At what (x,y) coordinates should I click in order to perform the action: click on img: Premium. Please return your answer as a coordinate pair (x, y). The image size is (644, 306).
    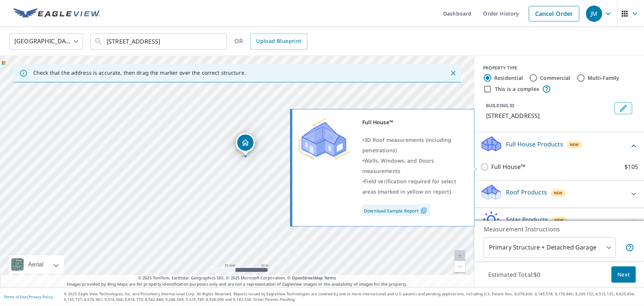
    Looking at the image, I should click on (324, 139).